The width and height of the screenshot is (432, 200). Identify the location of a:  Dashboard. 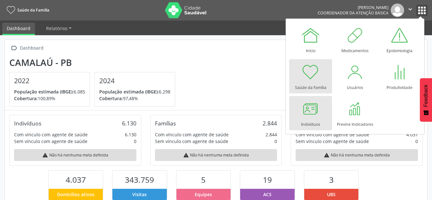
(27, 48).